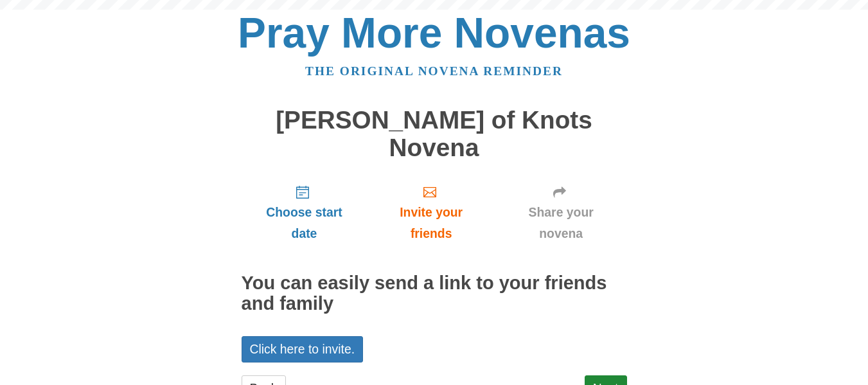 Image resolution: width=868 pixels, height=385 pixels. I want to click on a: Click here to invite., so click(302, 349).